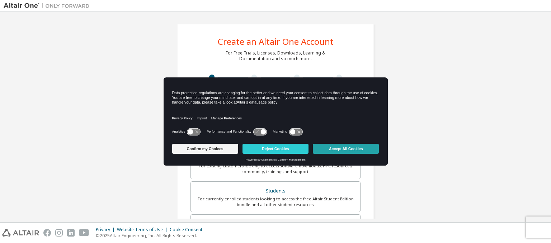  Describe the element at coordinates (20, 233) in the screenshot. I see `img: altair_logo.svg` at that location.